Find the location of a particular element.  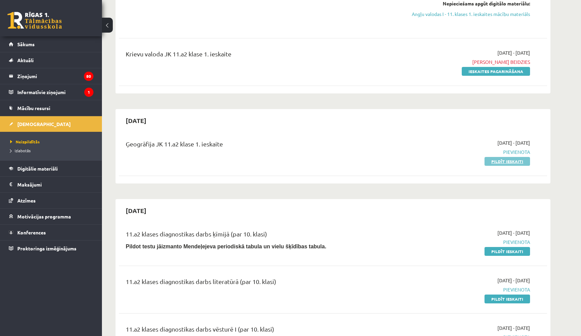

div: Ģeogrāfija JK 11.a2 klase 1. ieskaite is located at coordinates (259, 145).